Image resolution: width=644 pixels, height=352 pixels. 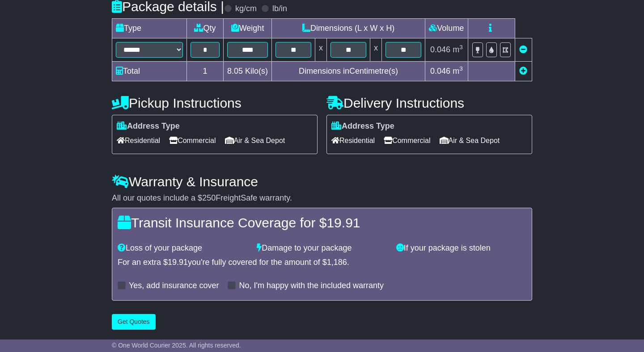 I want to click on td: Type, so click(x=149, y=28).